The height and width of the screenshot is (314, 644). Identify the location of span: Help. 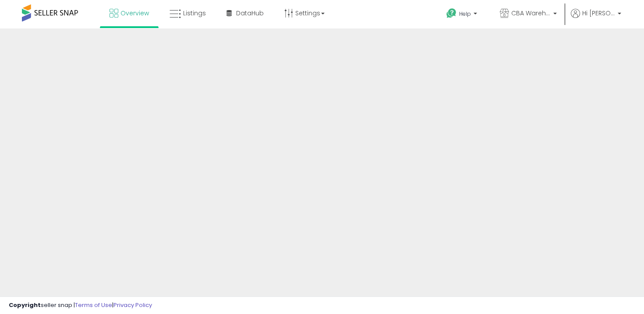
(465, 14).